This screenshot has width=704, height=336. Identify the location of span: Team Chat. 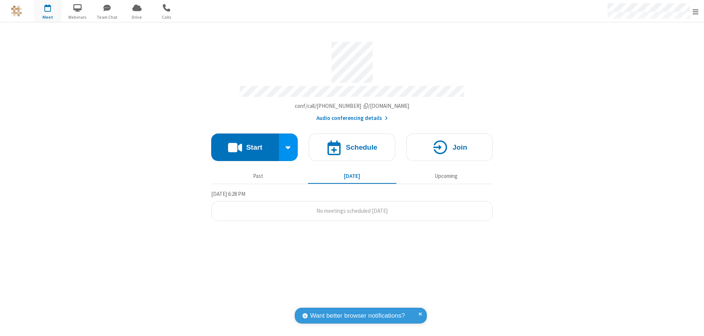
(107, 17).